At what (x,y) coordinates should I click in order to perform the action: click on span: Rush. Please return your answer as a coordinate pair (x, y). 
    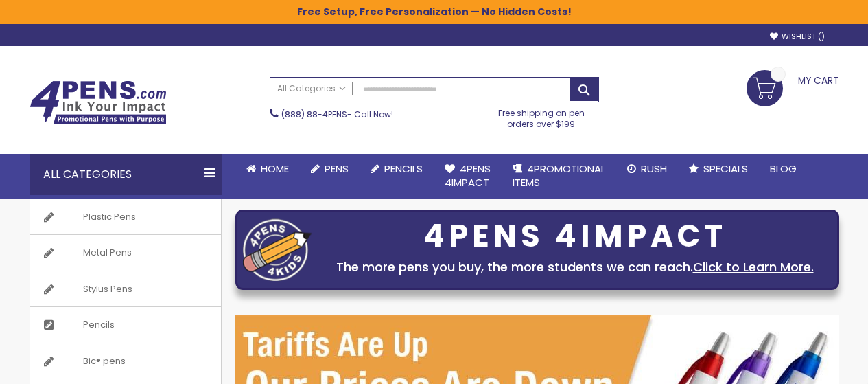
    Looking at the image, I should click on (654, 168).